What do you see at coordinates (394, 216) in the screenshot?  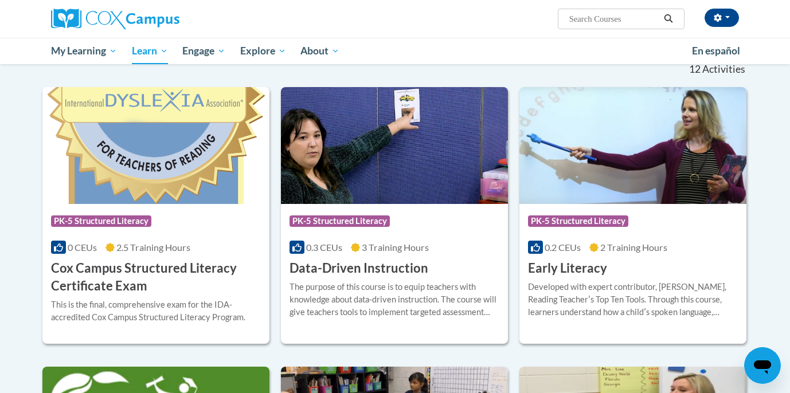 I see `a: Course LogoPK-5 Structured Literacy0.3 CEUs3 Training Hours Data-Driven InstructionThe purpose of...` at bounding box center [394, 216].